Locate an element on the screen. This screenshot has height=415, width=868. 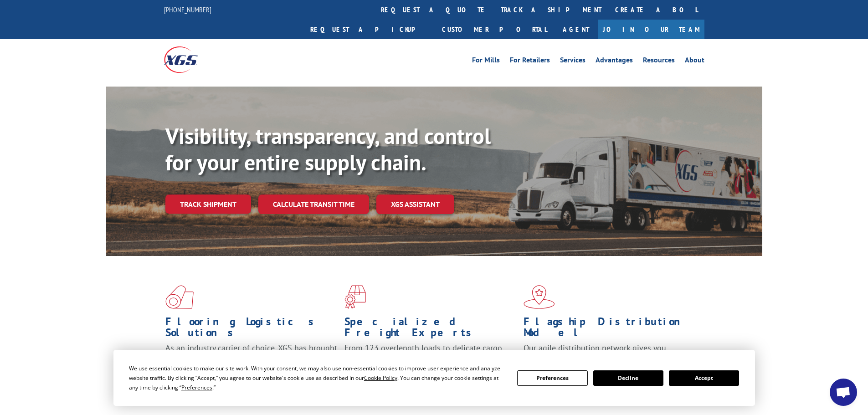
a: Calculate transit time is located at coordinates (314, 204).